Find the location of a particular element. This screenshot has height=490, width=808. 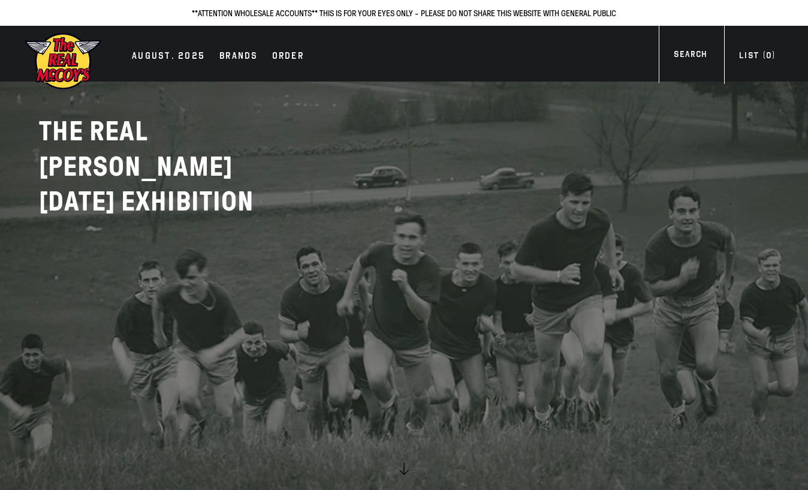

p: **ATTENTION WHOLESALE ACCOUNTS** THIS IS FOR YOUR EYES ONLY - PLEASE DO NOT SHARE THIS WEBSITE WI... is located at coordinates (404, 13).